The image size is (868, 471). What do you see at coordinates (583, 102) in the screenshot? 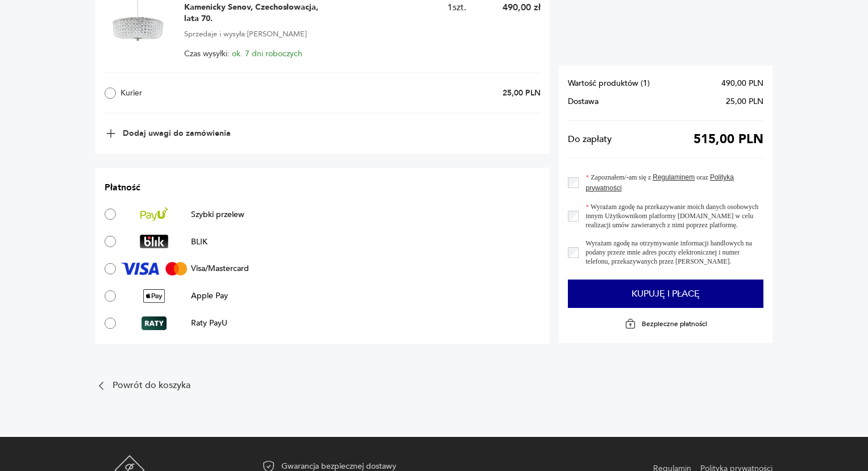
I see `span: Dostawa` at bounding box center [583, 102].